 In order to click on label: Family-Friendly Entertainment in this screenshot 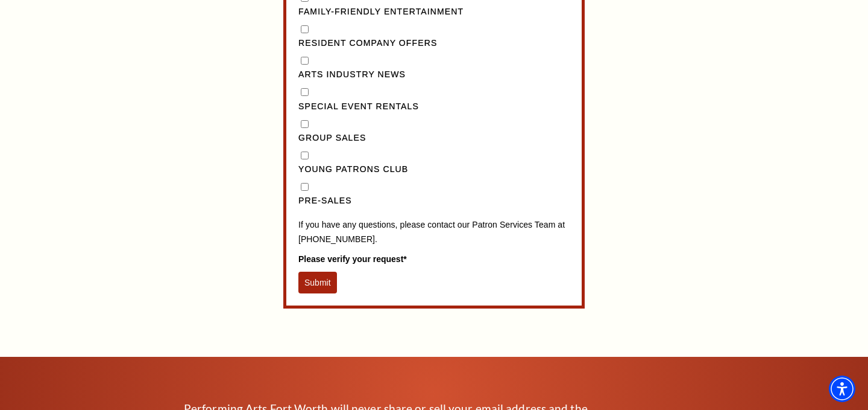, I will do `click(434, 12)`.